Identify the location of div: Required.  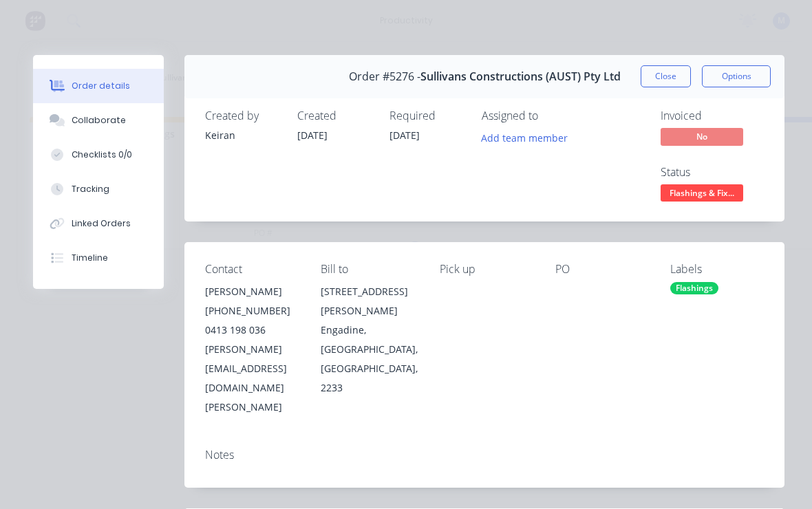
(427, 116).